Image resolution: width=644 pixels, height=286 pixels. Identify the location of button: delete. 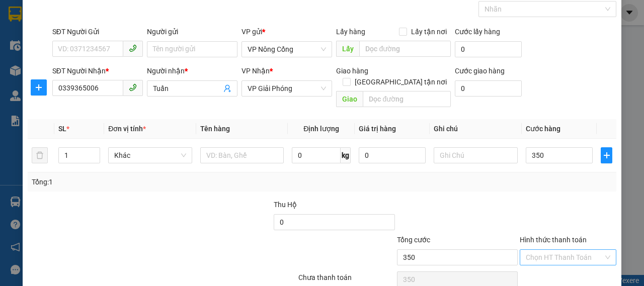
(40, 155).